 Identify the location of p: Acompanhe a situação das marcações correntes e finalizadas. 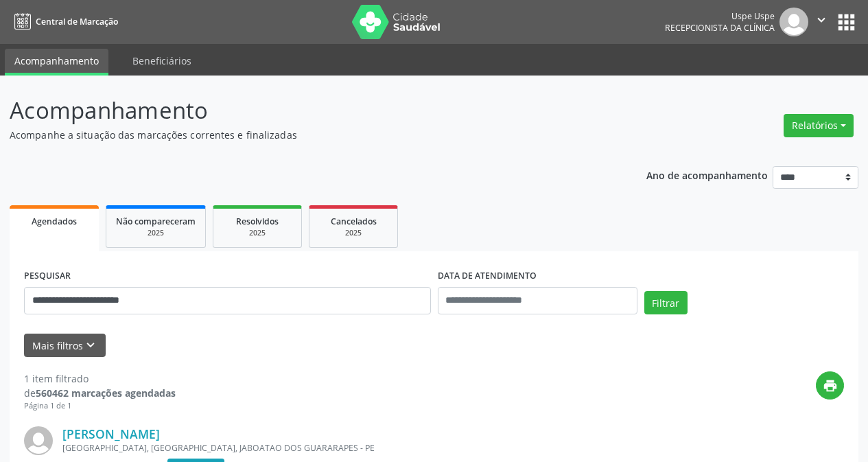
(307, 135).